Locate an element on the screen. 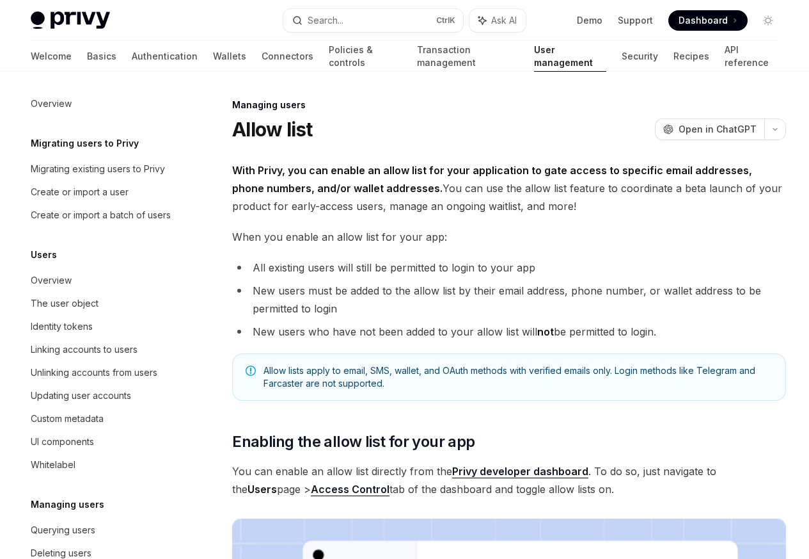  a: The user object is located at coordinates (102, 303).